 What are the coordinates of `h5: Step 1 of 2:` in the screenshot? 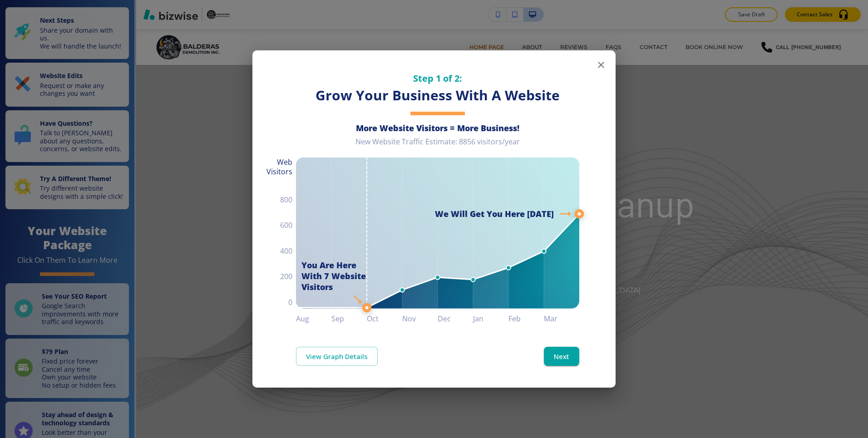 It's located at (438, 78).